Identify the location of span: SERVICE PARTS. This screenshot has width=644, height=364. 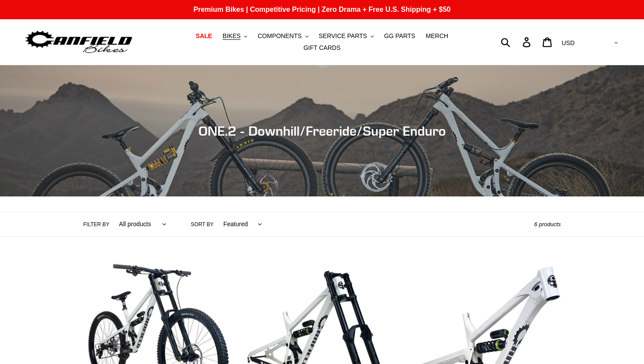
(343, 36).